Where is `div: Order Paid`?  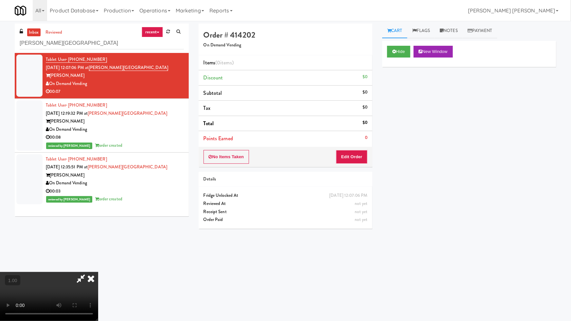
div: Order Paid is located at coordinates (286, 220).